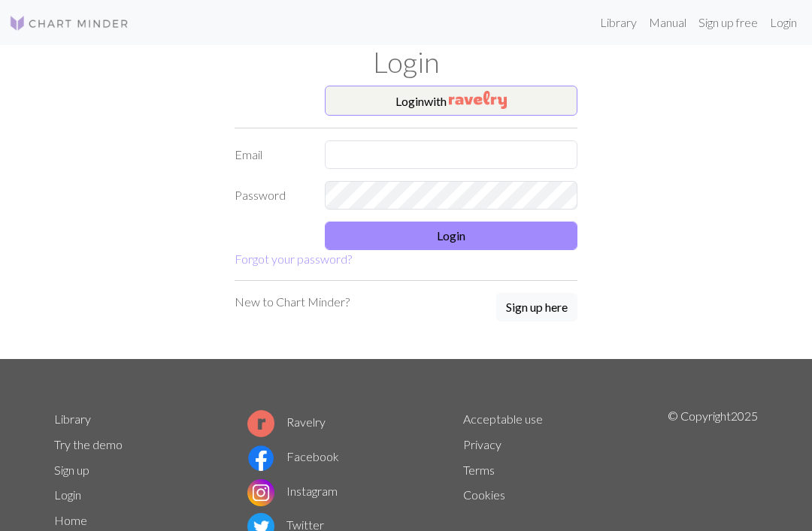  I want to click on a: Sign up here, so click(537, 308).